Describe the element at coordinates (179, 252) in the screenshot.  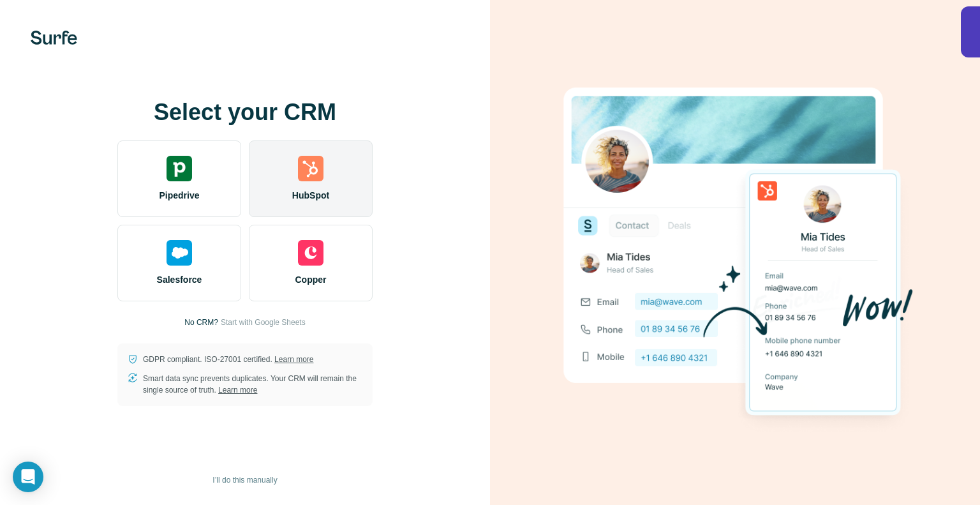
I see `img: salesforce's logo` at that location.